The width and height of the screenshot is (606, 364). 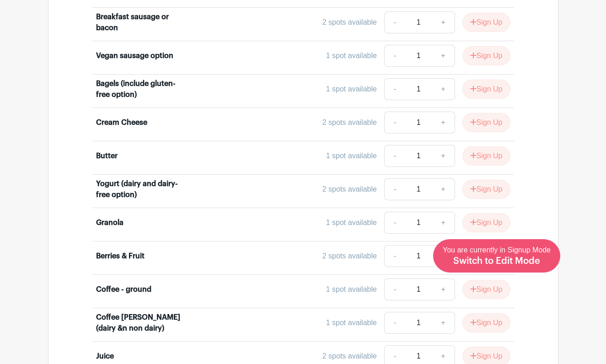 I want to click on span: Switch to Edit Mode, so click(x=497, y=261).